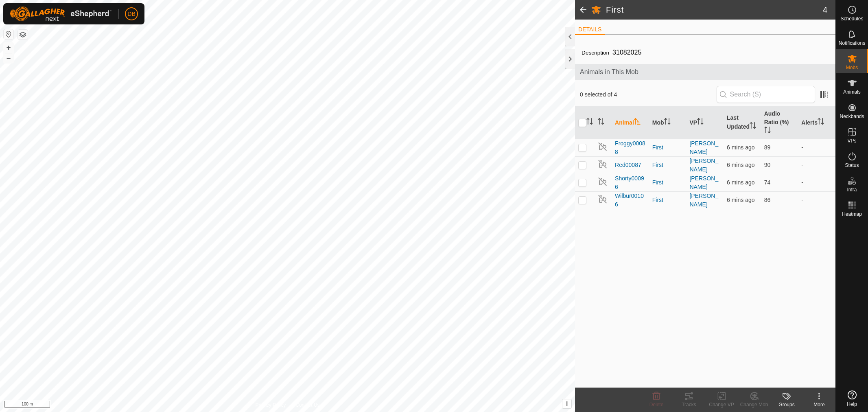  What do you see at coordinates (852, 398) in the screenshot?
I see `a: Help` at bounding box center [852, 398].